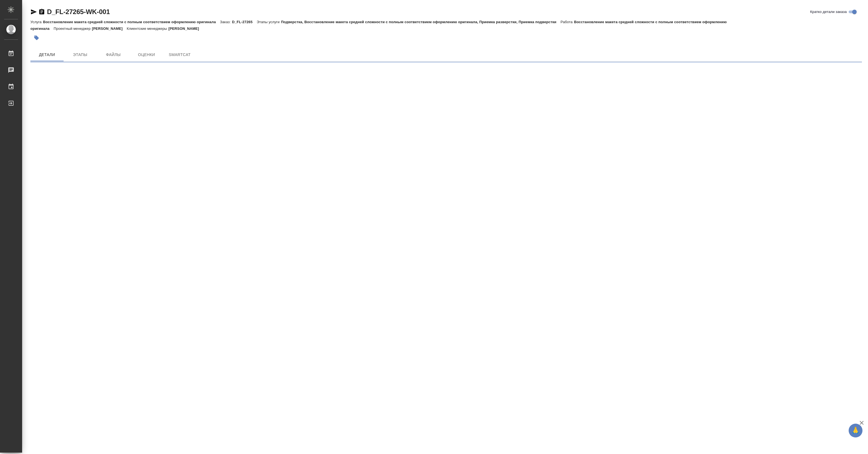  What do you see at coordinates (828, 12) in the screenshot?
I see `span: Кратко детали заказа` at bounding box center [828, 12].